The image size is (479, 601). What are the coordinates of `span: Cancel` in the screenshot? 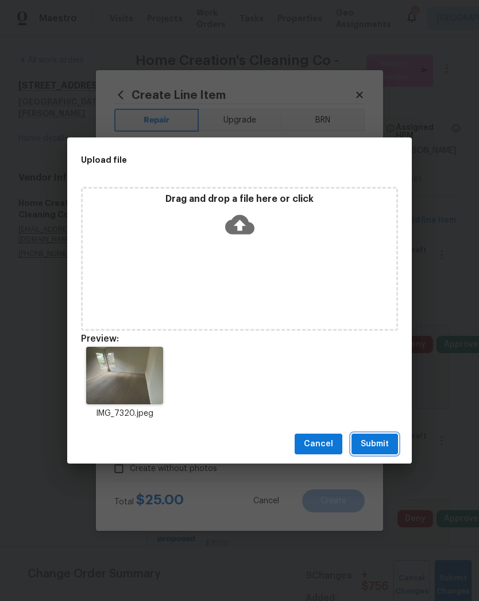 It's located at (318, 444).